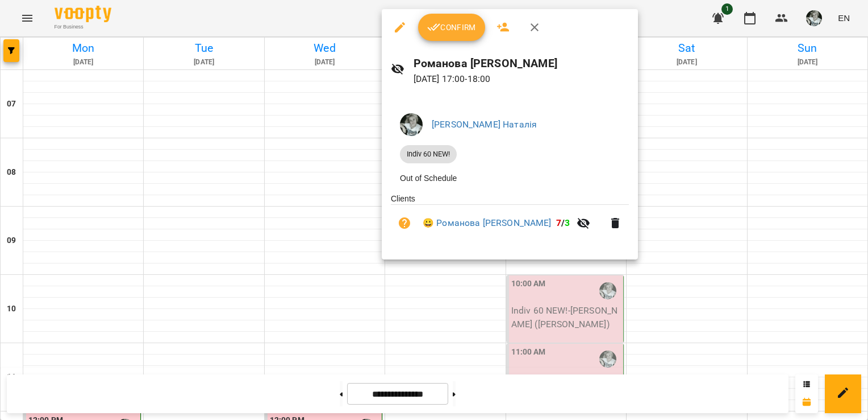 The width and height of the screenshot is (868, 420). Describe the element at coordinates (559, 222) in the screenshot. I see `span: 7` at that location.